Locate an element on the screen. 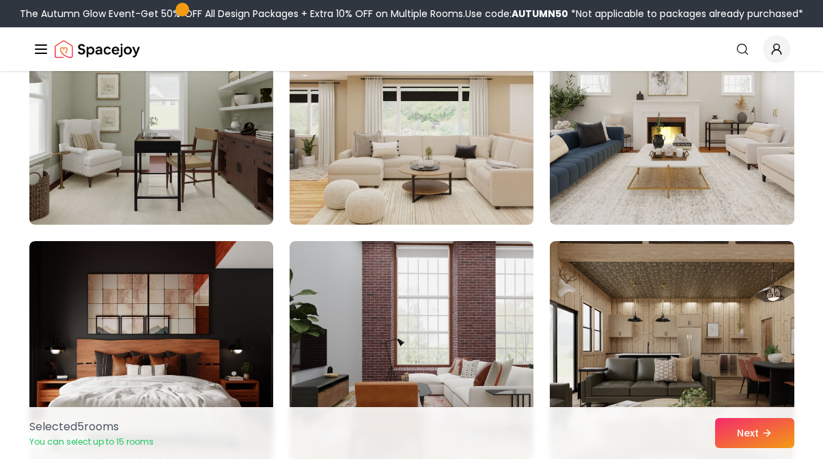 The width and height of the screenshot is (823, 459). img: Room room-48 is located at coordinates (672, 115).